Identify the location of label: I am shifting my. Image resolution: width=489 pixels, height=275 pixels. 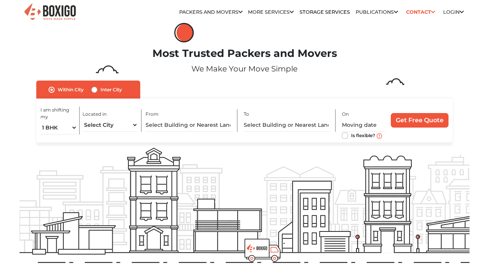
(59, 113).